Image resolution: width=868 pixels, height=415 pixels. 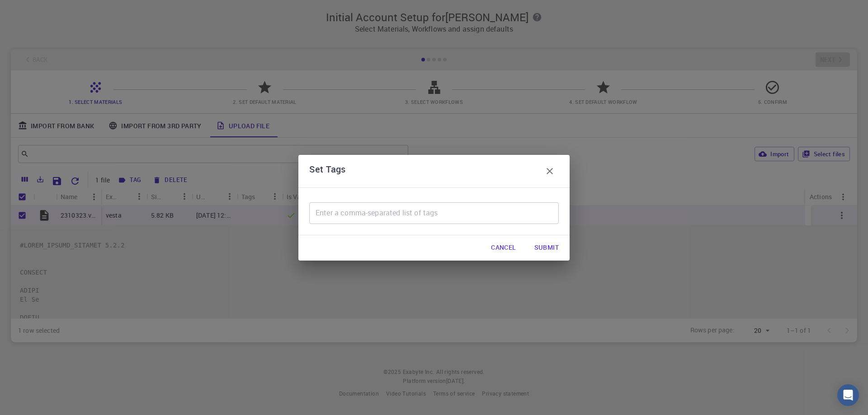 I want to click on div: Open Intercom Messenger, so click(x=848, y=395).